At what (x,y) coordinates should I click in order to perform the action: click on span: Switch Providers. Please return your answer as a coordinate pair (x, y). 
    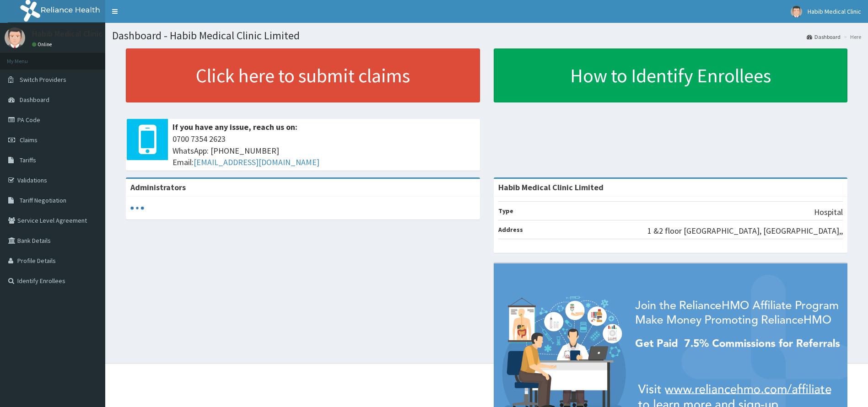
    Looking at the image, I should click on (43, 80).